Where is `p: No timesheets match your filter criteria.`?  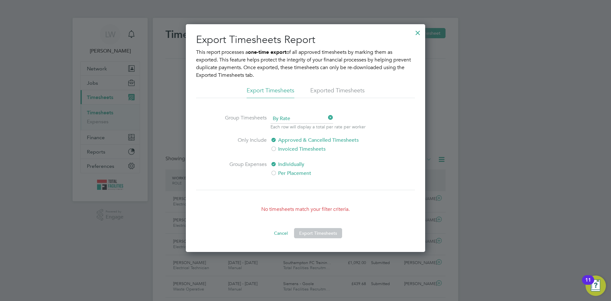 p: No timesheets match your filter criteria. is located at coordinates (306, 209).